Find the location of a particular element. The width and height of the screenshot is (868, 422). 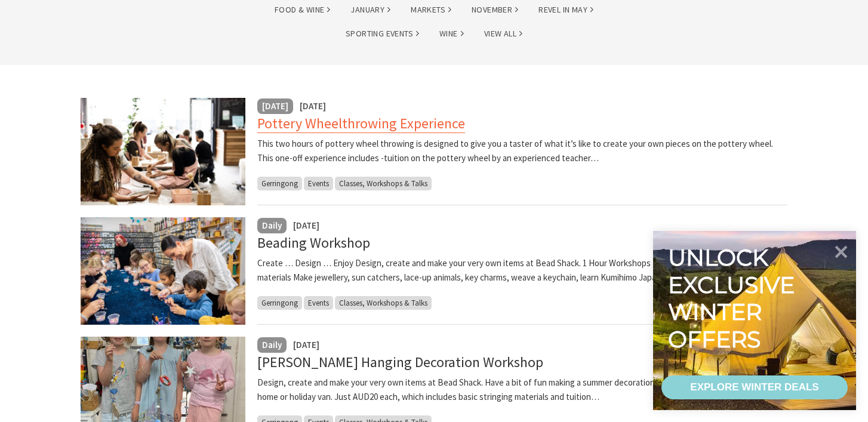

p: Create … Design … Enjoy Design, create and make your very own items at Bead Shack. 1 Hour Worksho... is located at coordinates (523, 270).